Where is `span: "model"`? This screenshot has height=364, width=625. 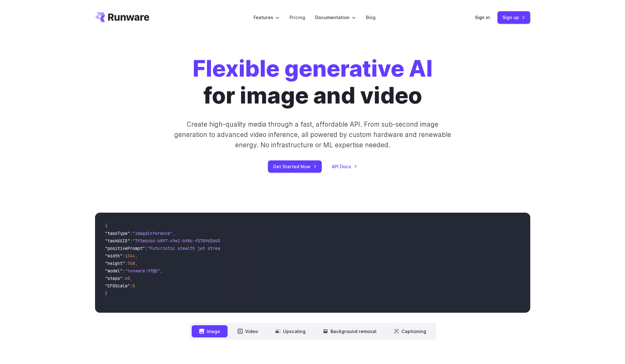 span: "model" is located at coordinates (114, 271).